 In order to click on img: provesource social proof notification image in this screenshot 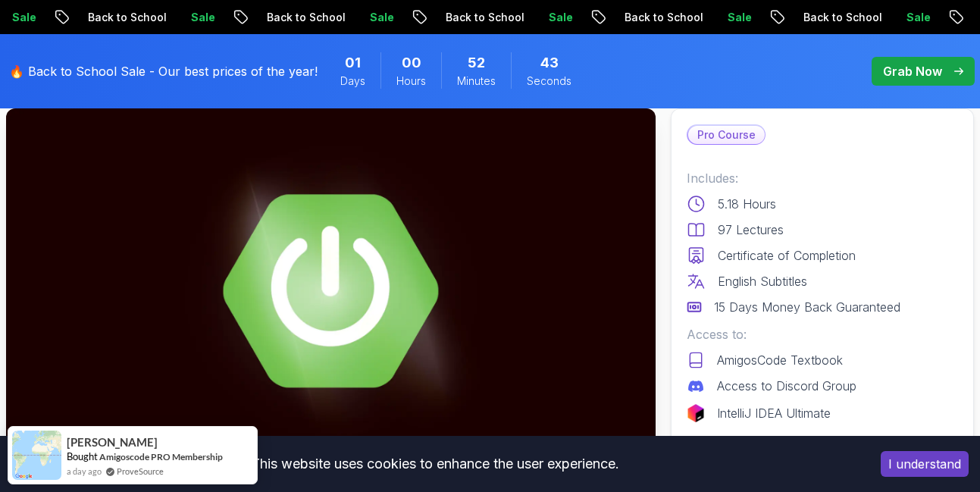, I will do `click(36, 455)`.